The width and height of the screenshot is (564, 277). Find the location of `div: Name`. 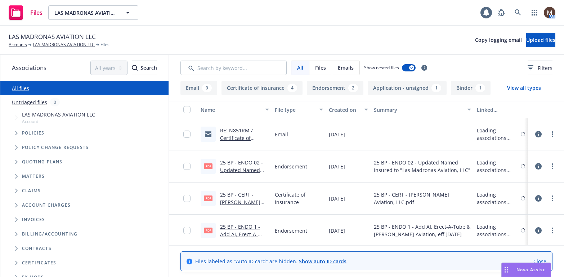

div: Name is located at coordinates (231, 109).